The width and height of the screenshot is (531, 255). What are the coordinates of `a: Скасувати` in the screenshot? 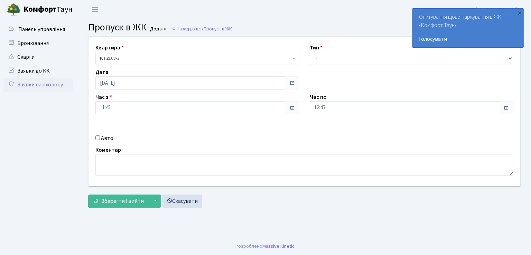 It's located at (182, 201).